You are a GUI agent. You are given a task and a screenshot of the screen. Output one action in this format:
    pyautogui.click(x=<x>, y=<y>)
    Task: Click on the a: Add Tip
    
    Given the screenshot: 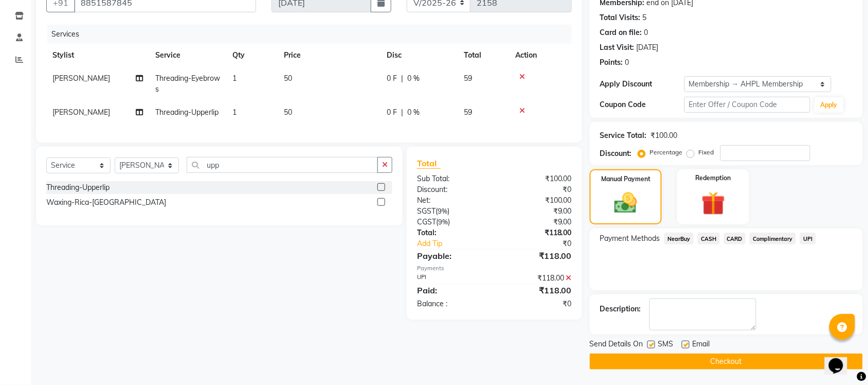 What is the action you would take?
    pyautogui.click(x=459, y=244)
    